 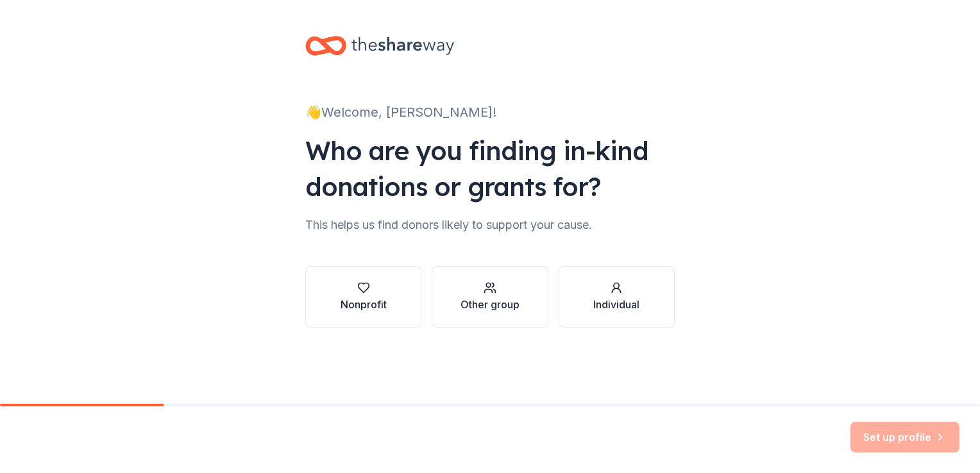 I want to click on div: This helps us find donors likely to support your cause., so click(x=490, y=225).